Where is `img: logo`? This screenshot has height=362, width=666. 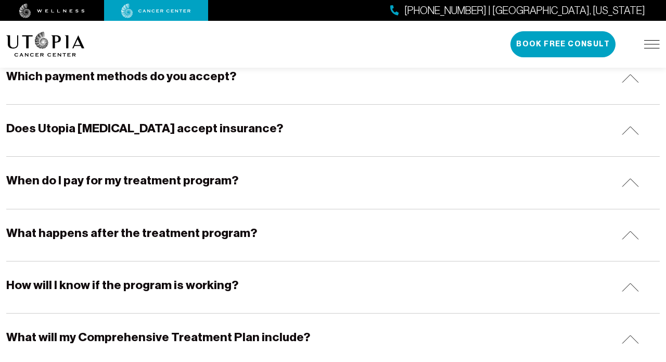 img: logo is located at coordinates (45, 44).